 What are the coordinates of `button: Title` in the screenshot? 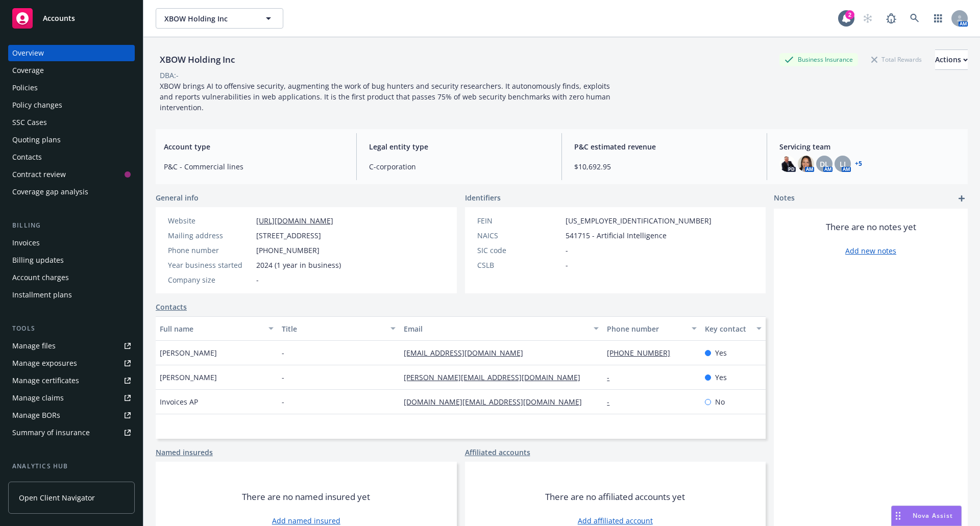 It's located at (338, 329).